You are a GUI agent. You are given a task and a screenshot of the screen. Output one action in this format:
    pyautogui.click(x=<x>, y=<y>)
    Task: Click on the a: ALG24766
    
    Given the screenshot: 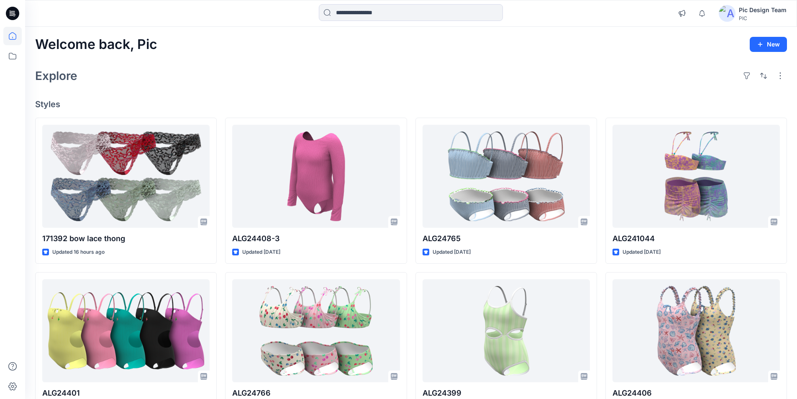 What is the action you would take?
    pyautogui.click(x=316, y=331)
    